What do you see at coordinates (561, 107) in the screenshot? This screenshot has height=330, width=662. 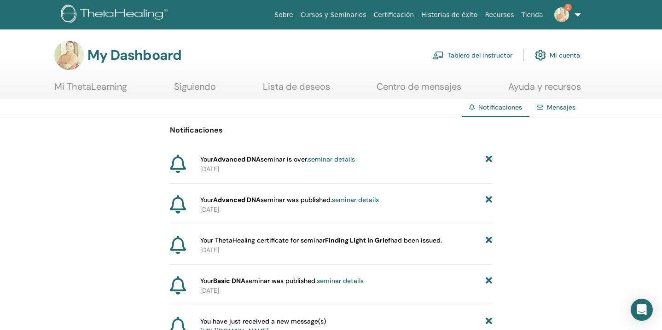 I see `a: Mensajes` at bounding box center [561, 107].